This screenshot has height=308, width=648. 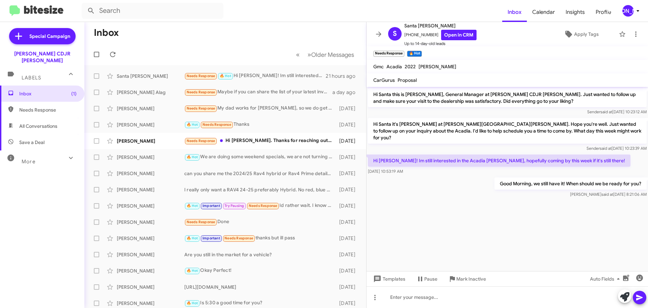 I want to click on span: CarGurus, so click(x=384, y=80).